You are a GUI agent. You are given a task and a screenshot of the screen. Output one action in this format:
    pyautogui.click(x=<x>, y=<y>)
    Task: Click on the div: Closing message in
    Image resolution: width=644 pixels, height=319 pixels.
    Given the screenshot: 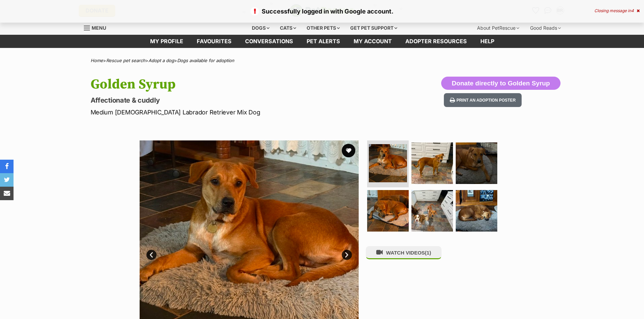 What is the action you would take?
    pyautogui.click(x=617, y=11)
    